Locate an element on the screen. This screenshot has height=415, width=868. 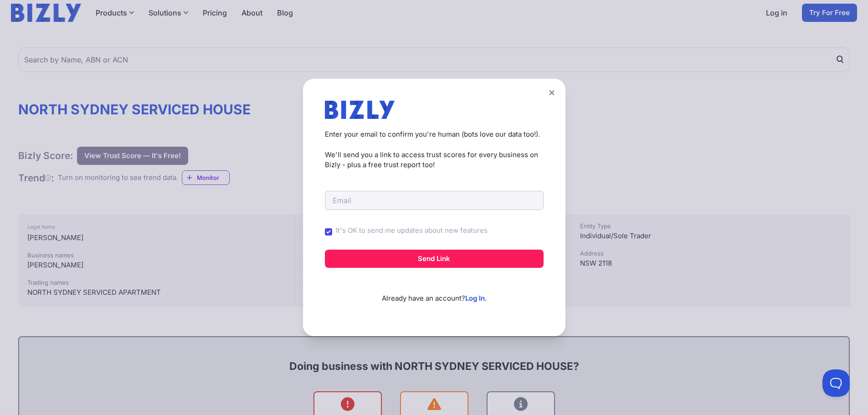
button: Send Link is located at coordinates (434, 259).